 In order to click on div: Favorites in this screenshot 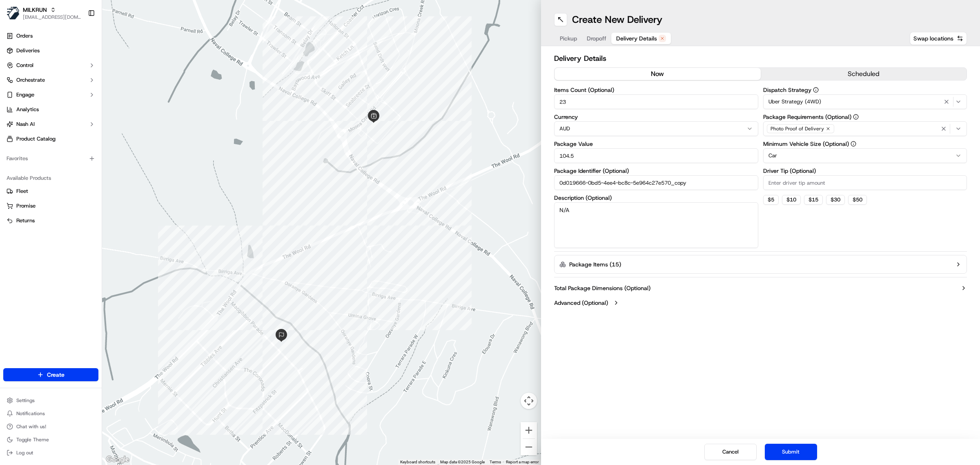, I will do `click(51, 159)`.